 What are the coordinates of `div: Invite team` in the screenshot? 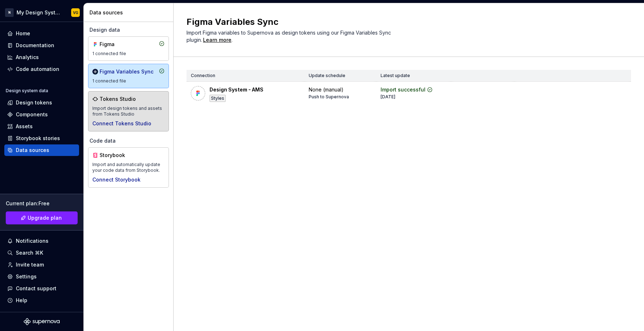 It's located at (30, 265).